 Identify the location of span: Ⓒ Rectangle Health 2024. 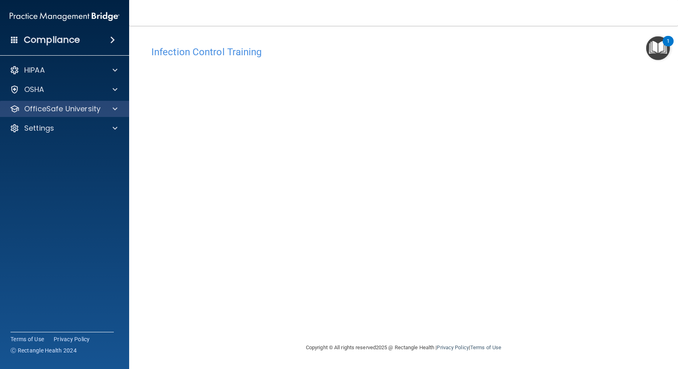
(44, 351).